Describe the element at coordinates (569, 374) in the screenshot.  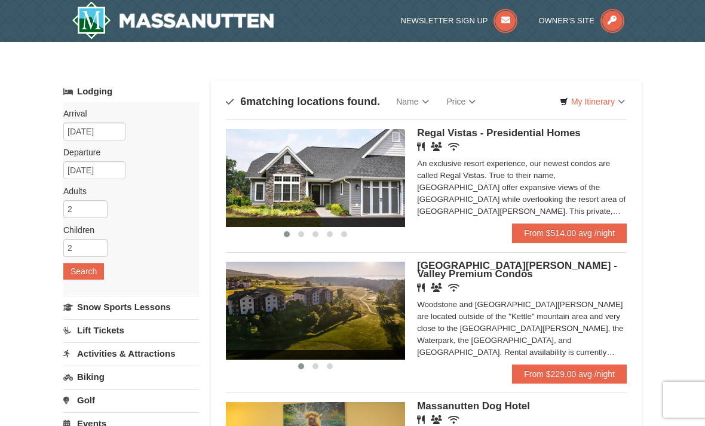
I see `a: From $229.00 avg /night` at that location.